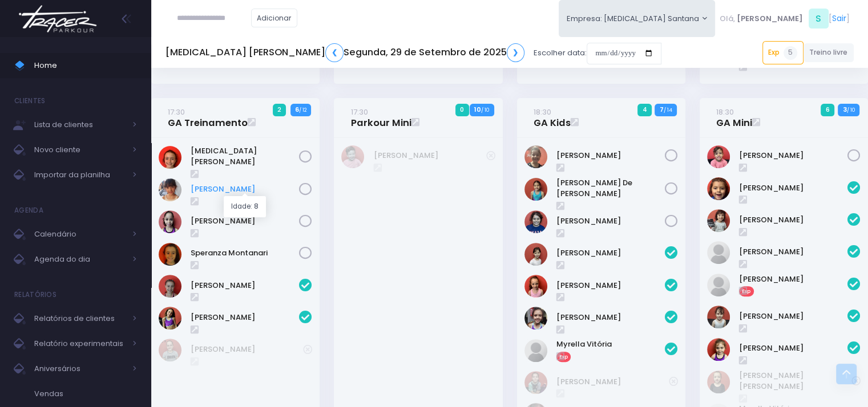 The height and width of the screenshot is (407, 868). What do you see at coordinates (718, 220) in the screenshot?
I see `img: Beatriz Rocha Stein` at bounding box center [718, 220].